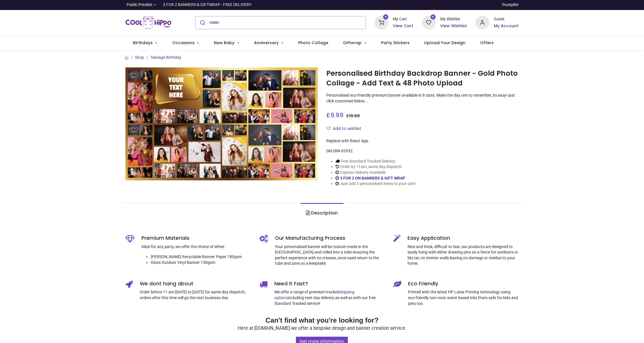 This screenshot has width=644, height=343. Describe the element at coordinates (343, 151) in the screenshot. I see `span: BN-02932` at that location.